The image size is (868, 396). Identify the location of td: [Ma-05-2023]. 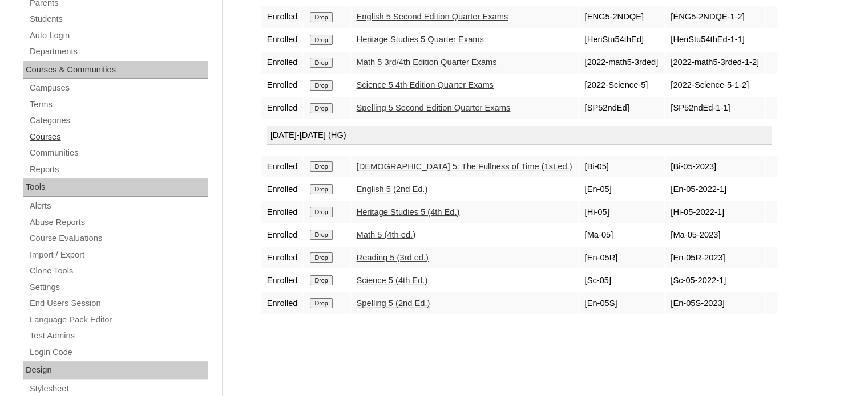
(714, 235).